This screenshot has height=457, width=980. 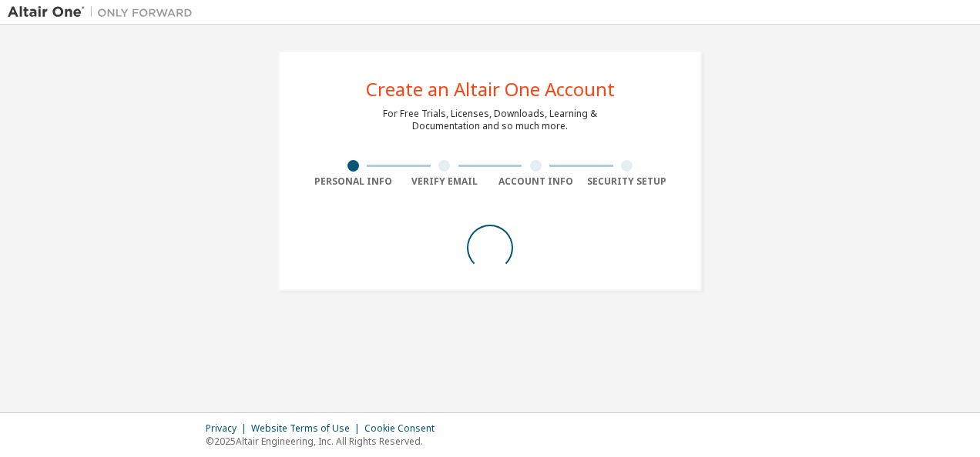 What do you see at coordinates (490, 89) in the screenshot?
I see `div: Create an Altair One Account` at bounding box center [490, 89].